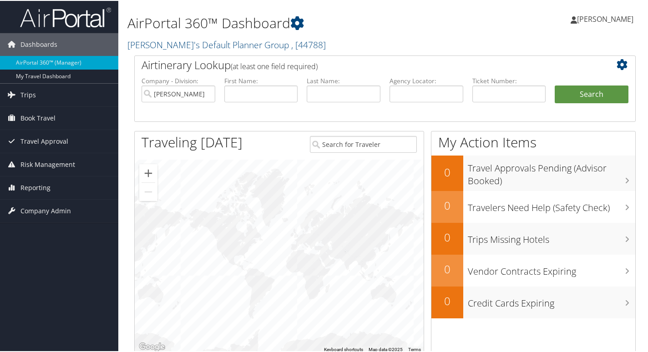  Describe the element at coordinates (415, 349) in the screenshot. I see `a: Terms (opens in new tab)` at that location.